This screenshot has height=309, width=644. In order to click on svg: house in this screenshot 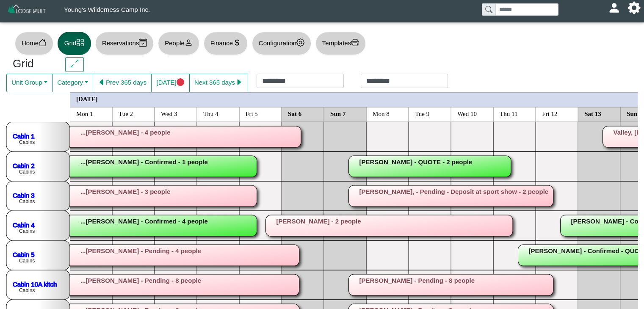, I will do `click(42, 42)`.